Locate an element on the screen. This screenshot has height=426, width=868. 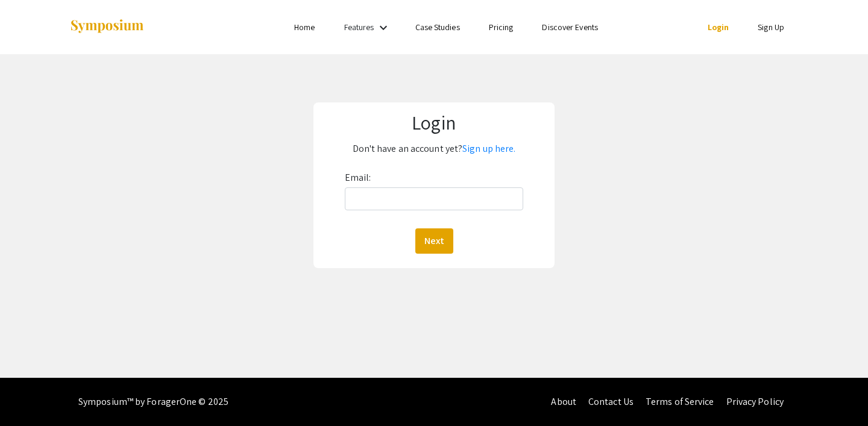
a: Sign Up is located at coordinates (771, 27).